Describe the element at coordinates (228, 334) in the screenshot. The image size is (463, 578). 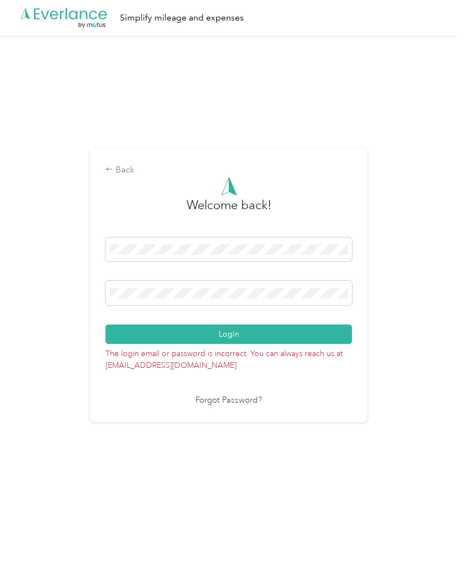
I see `button: Login` at that location.